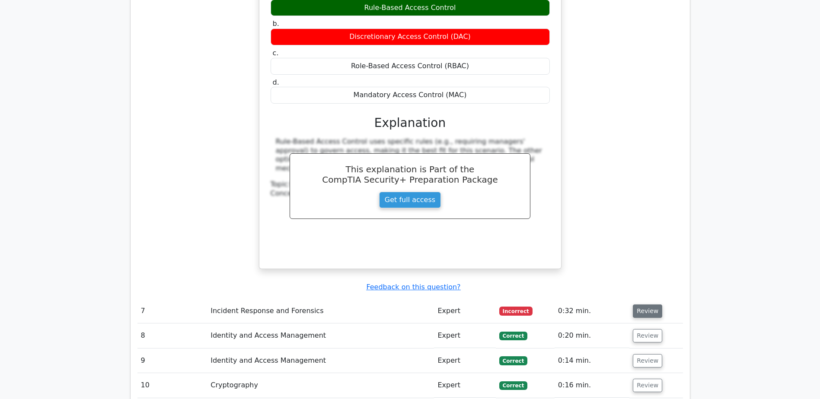  I want to click on td: 0:32 min., so click(592, 311).